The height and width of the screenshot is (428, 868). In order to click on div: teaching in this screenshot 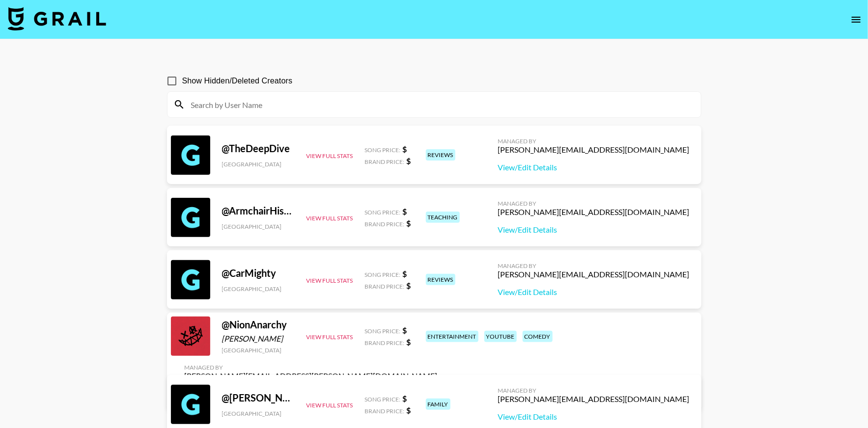, I will do `click(442, 217)`.